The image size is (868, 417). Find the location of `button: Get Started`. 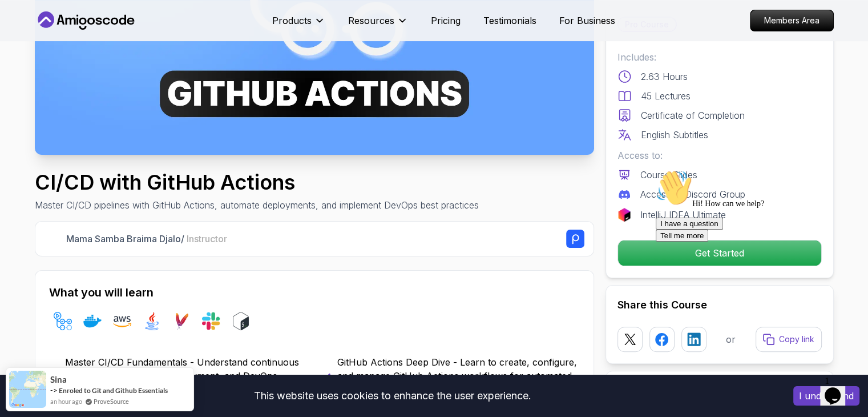

button: Get Started is located at coordinates (720, 253).